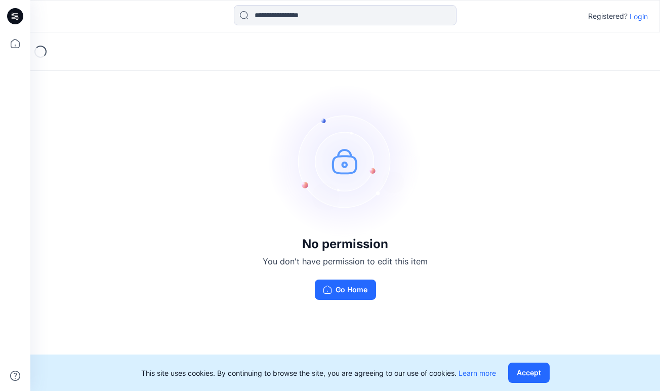 The image size is (660, 391). Describe the element at coordinates (345, 290) in the screenshot. I see `button: Go Home` at that location.